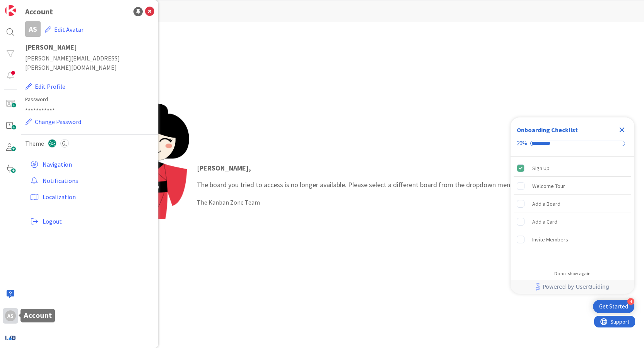 The height and width of the screenshot is (348, 644). Describe the element at coordinates (39, 11) in the screenshot. I see `div: Account` at that location.